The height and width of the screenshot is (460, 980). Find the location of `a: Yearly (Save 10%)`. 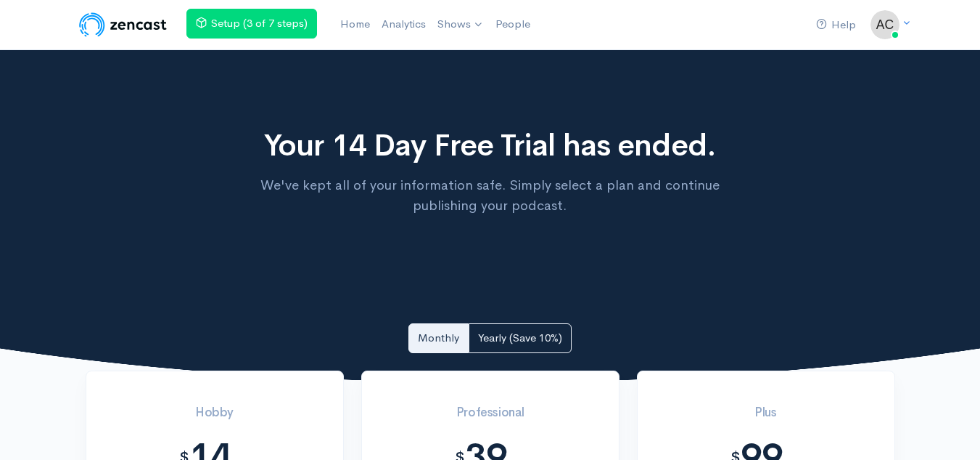

a: Yearly (Save 10%) is located at coordinates (520, 337).